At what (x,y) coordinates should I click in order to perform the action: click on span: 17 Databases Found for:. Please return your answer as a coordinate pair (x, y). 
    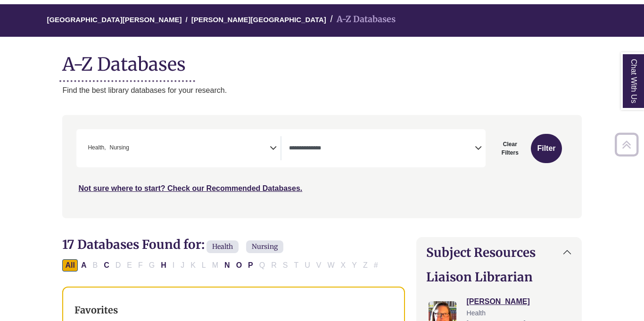
    Looking at the image, I should click on (133, 244).